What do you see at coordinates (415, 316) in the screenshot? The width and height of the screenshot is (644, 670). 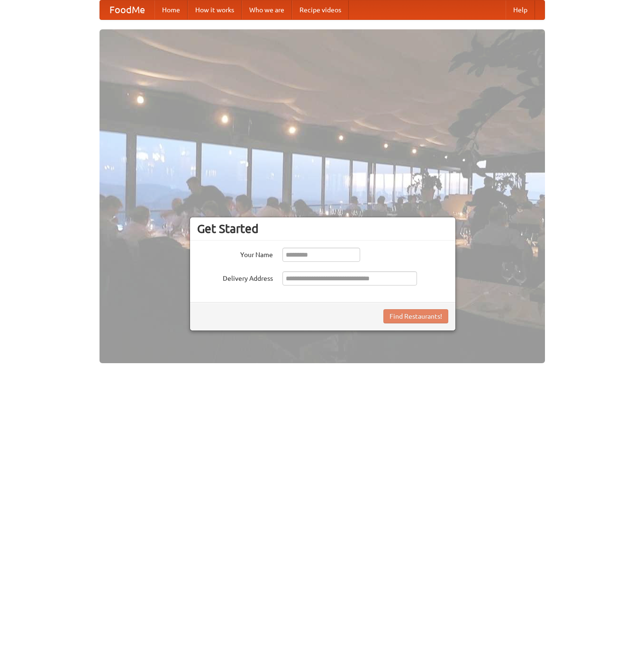 I see `button: Find Restaurants!` at bounding box center [415, 316].